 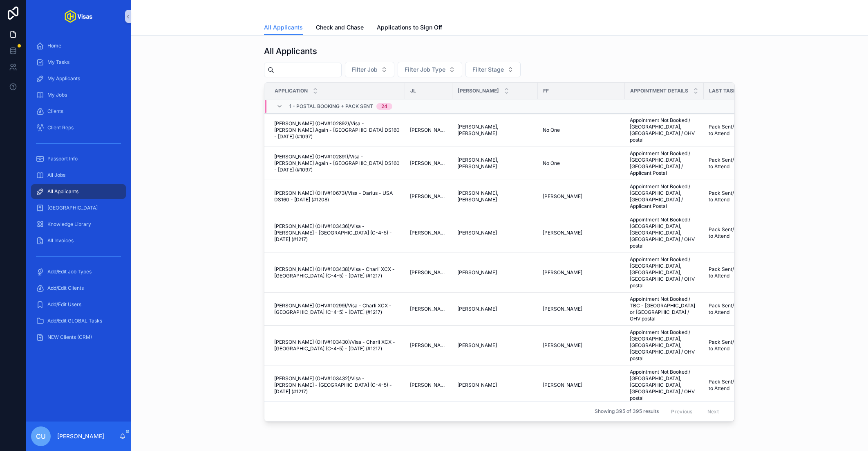 I want to click on a: Add/Edit Users, so click(x=79, y=304).